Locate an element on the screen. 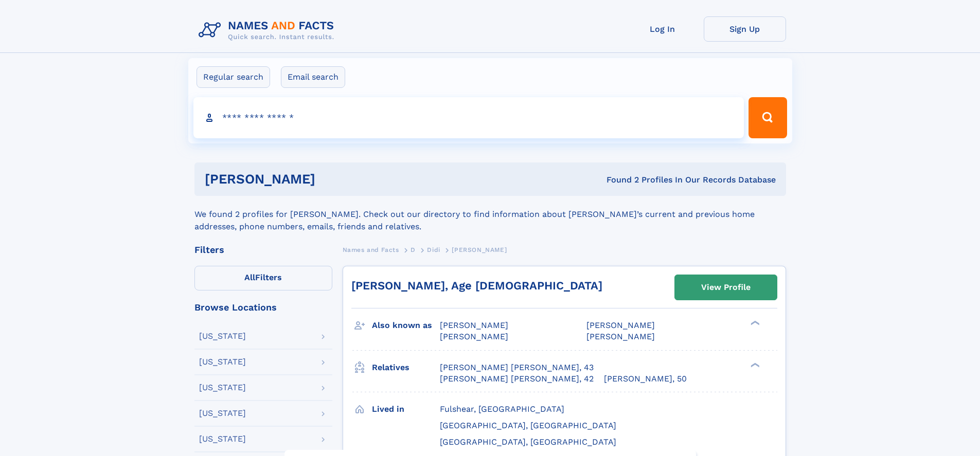  h3: Lived in is located at coordinates (406, 410).